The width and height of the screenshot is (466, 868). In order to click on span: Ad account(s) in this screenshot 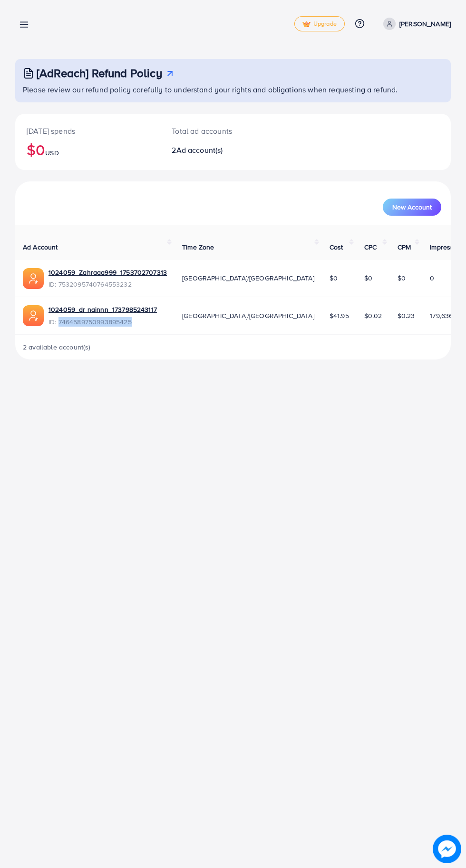, I will do `click(200, 150)`.